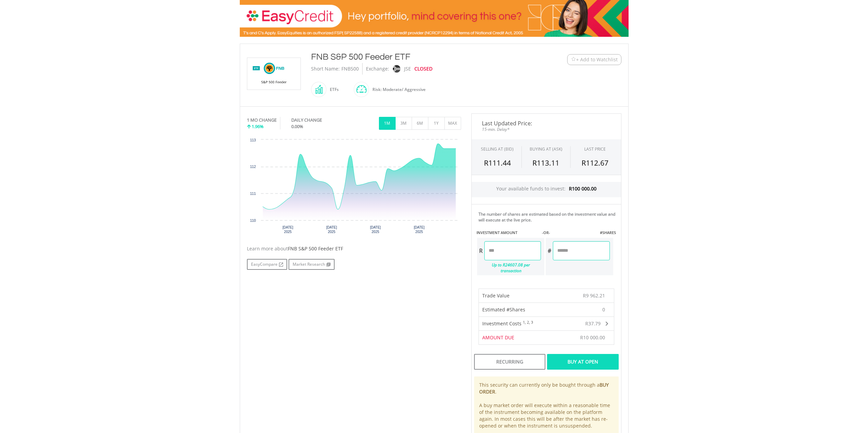 The width and height of the screenshot is (868, 433). I want to click on span: BUYING AT (ASK), so click(546, 149).